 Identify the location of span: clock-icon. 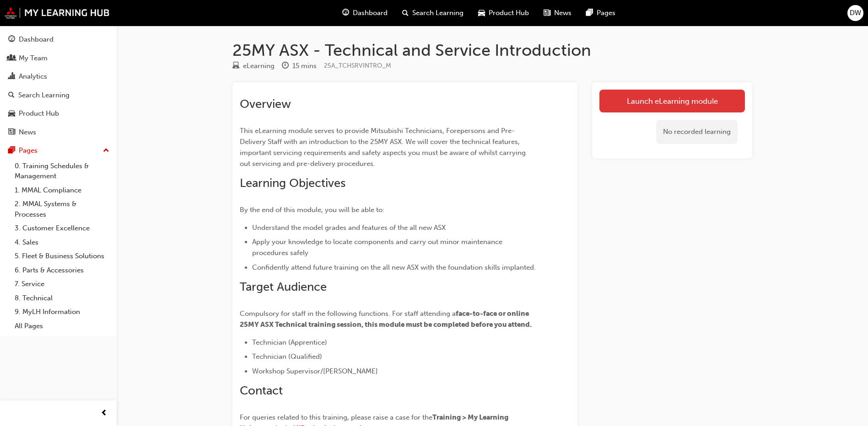
(285, 66).